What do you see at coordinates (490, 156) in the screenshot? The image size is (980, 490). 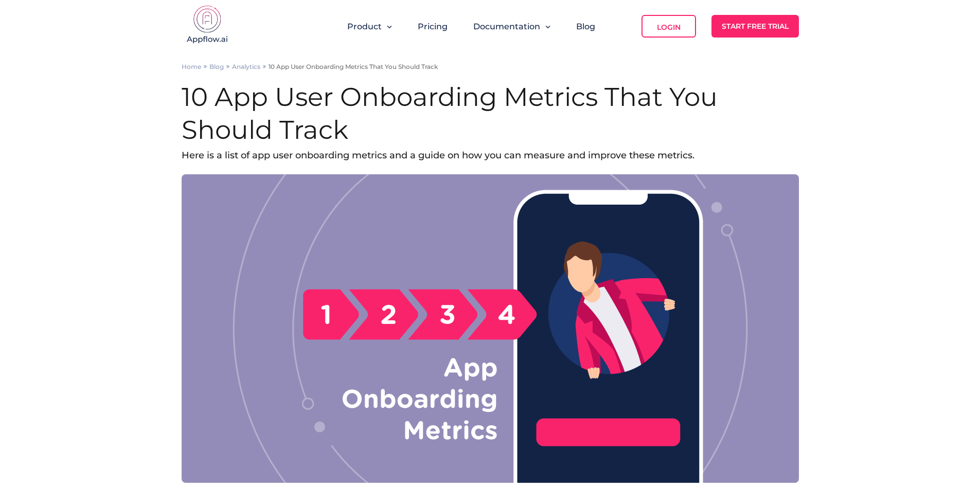 I see `p: Here is a list of app user onboarding metrics and a guide on how you can measure and improve thes...` at bounding box center [490, 156].